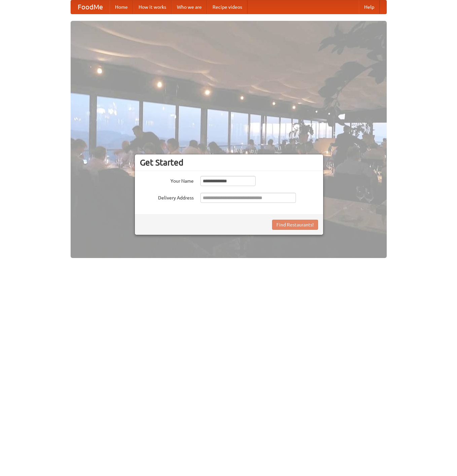 This screenshot has width=457, height=476. What do you see at coordinates (229, 163) in the screenshot?
I see `h3: Get Started` at bounding box center [229, 163].